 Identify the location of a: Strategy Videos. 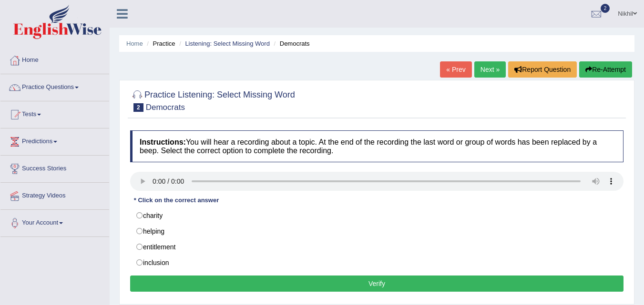
(54, 194).